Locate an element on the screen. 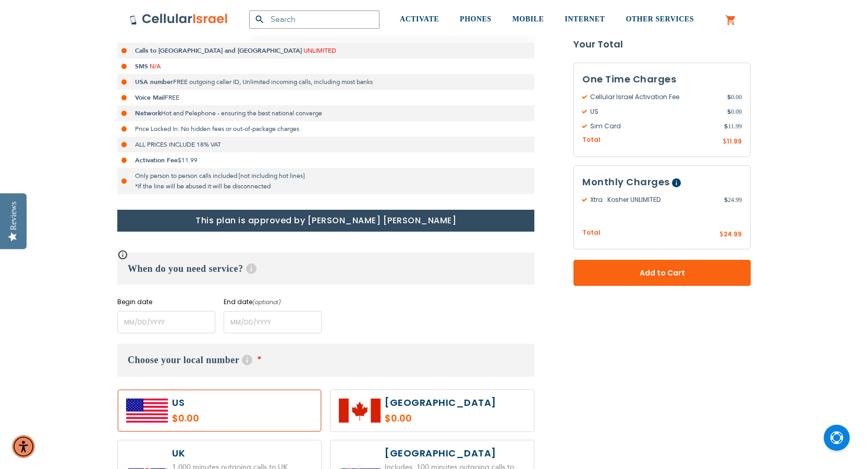 This screenshot has height=469, width=868. div: Reviews is located at coordinates (13, 216).